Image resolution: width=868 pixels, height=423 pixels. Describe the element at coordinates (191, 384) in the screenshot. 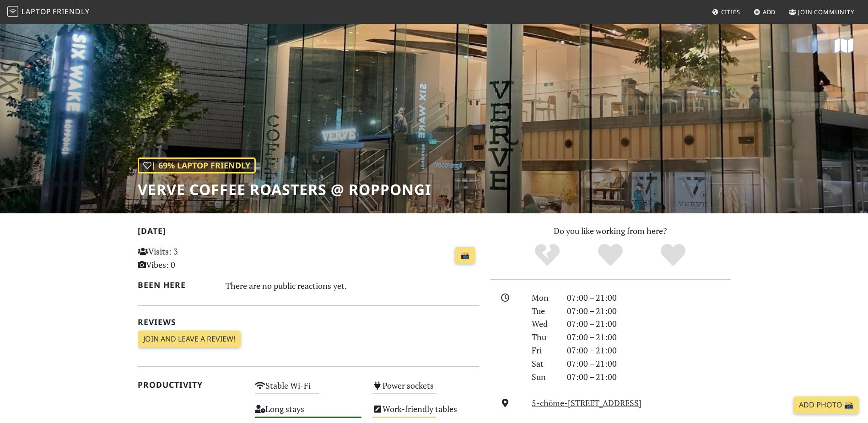

I see `h2: Productivity` at that location.